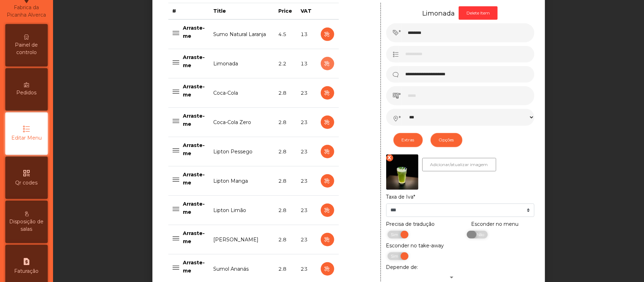 The height and width of the screenshot is (282, 644). I want to click on span: Pedidos, so click(27, 93).